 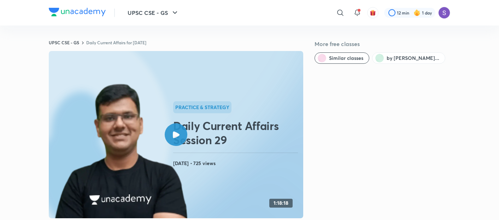 I want to click on span: by Chandramouli Choudhary, so click(x=413, y=58).